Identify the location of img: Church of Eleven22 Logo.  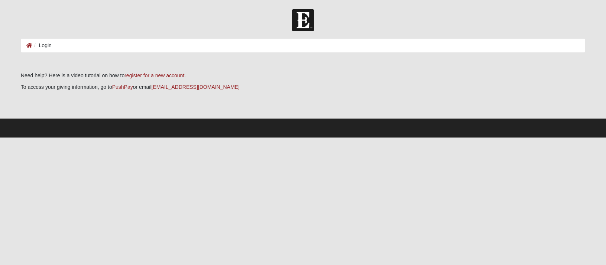
(303, 20).